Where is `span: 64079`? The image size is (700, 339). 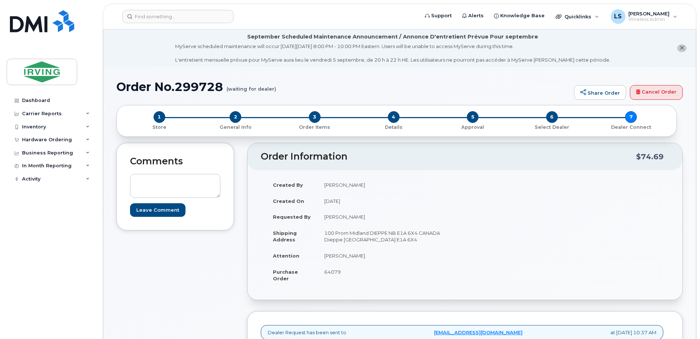
span: 64079 is located at coordinates (332, 272).